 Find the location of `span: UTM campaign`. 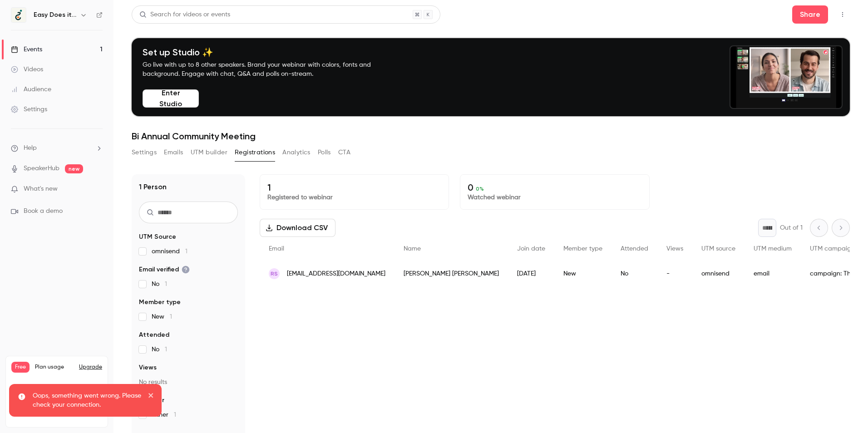

span: UTM campaign is located at coordinates (832, 248).